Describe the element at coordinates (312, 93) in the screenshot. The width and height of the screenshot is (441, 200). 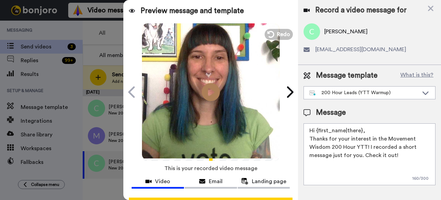
I see `img: nextgen-template.svg` at that location.